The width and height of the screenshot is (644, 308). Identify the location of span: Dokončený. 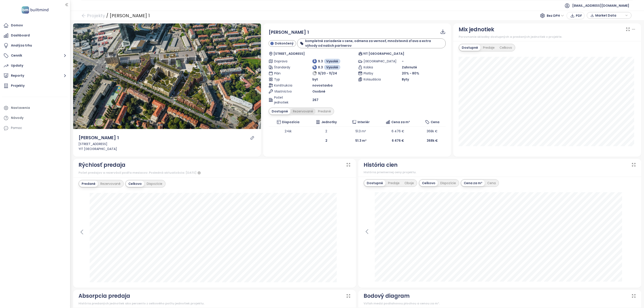
(284, 43).